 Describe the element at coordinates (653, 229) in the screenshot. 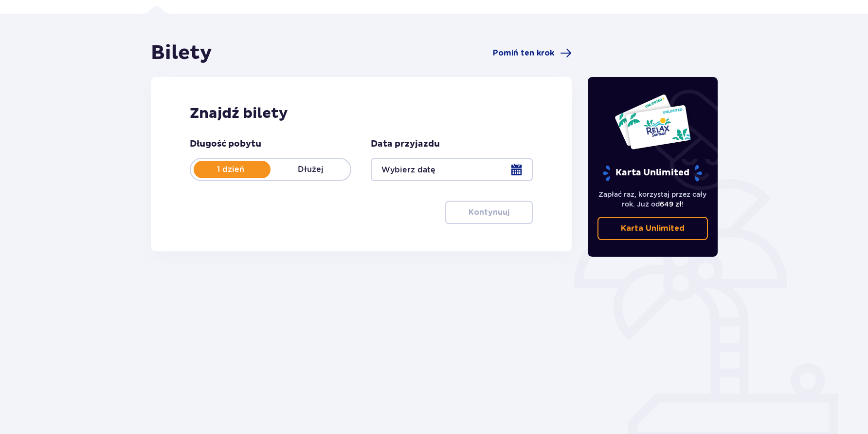

I see `a: Karta Unlimited` at that location.